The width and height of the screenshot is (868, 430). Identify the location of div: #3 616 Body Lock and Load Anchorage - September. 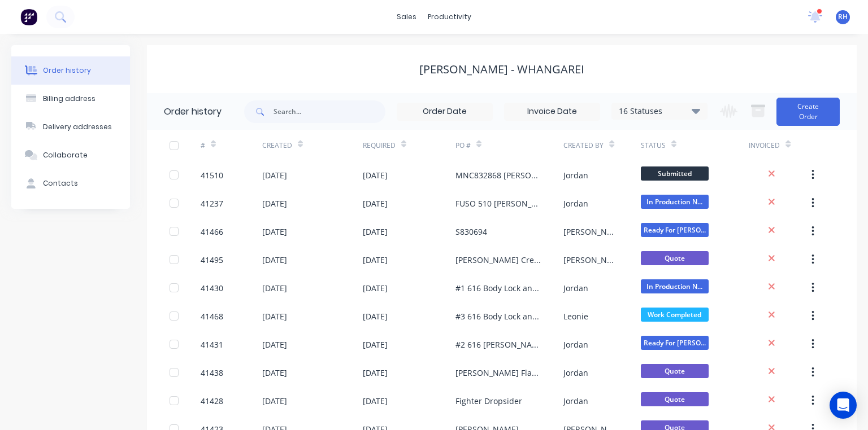
(498, 316).